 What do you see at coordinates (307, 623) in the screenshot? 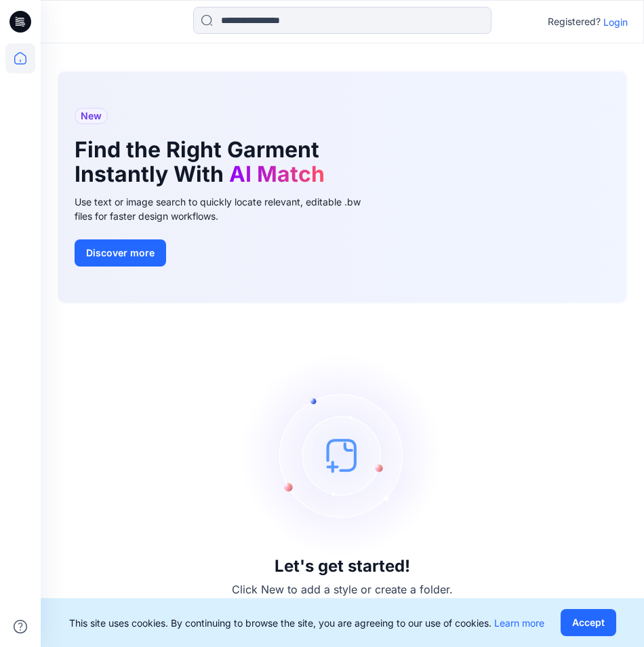
I see `p: This site uses cookies. By continuing to browse the site, you are agreeing to our use of cookies.` at bounding box center [307, 623].